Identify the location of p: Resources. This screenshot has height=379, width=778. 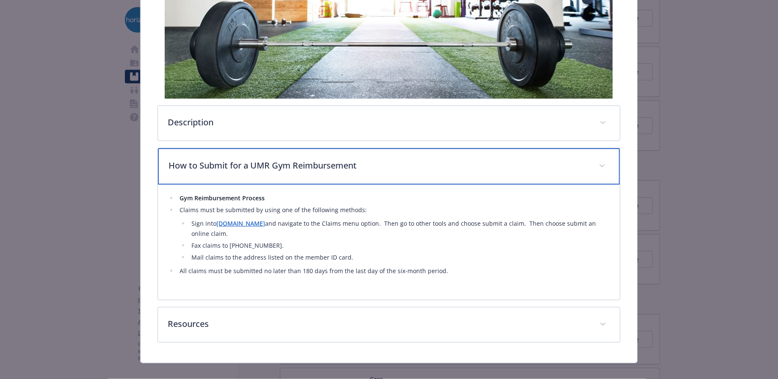
(379, 324).